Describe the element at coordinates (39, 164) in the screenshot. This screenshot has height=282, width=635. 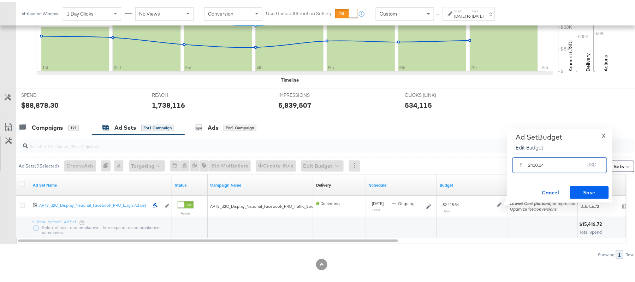
I see `div: Ad Sets ( 0 Selected)` at that location.